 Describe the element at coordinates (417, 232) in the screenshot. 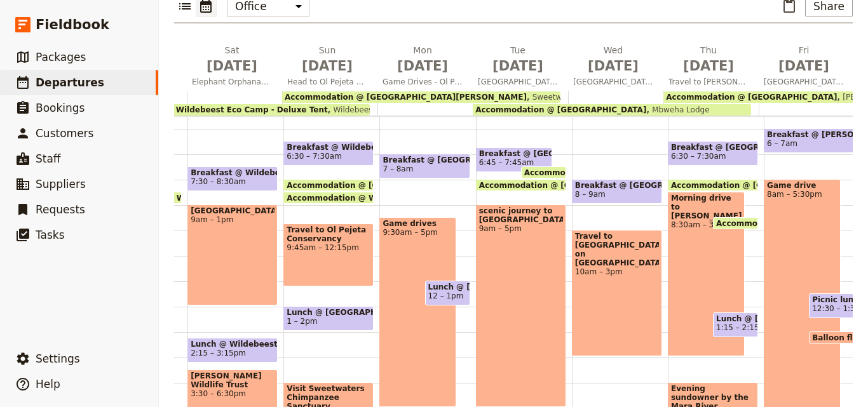

I see `span: 9:30am – 5pm` at that location.